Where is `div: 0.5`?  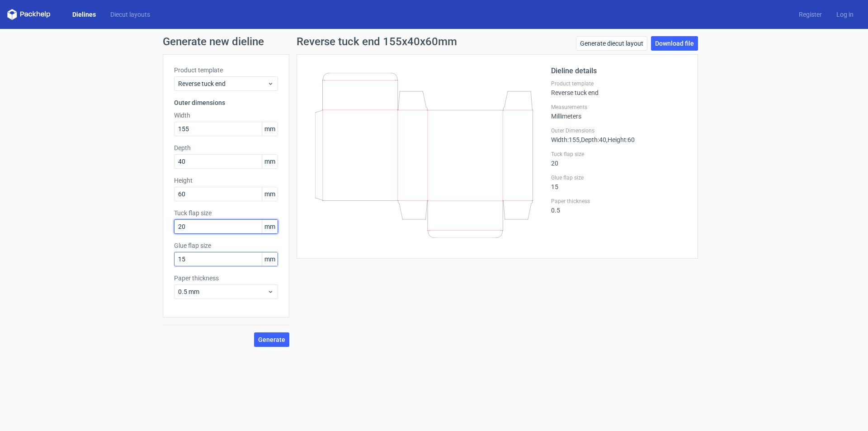 div: 0.5 is located at coordinates (619, 206).